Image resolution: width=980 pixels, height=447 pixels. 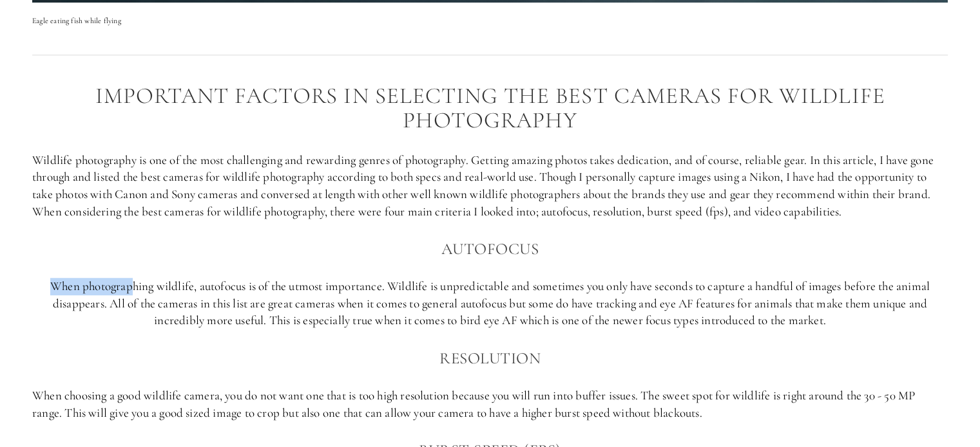 I want to click on p: Eagle eating fish while flying, so click(x=490, y=21).